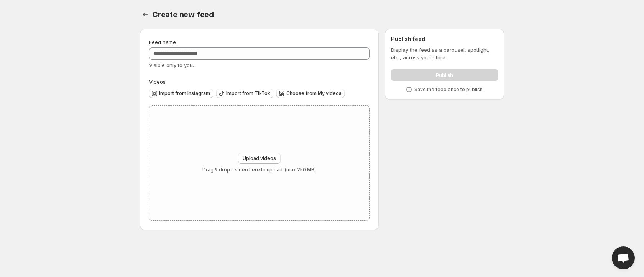  I want to click on span: Feed name, so click(162, 42).